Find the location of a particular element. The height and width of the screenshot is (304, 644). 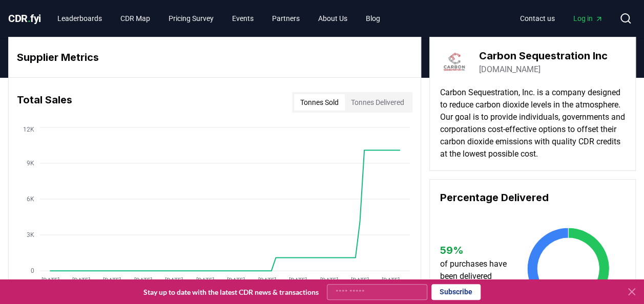

a: Leaderboards is located at coordinates (79, 18).